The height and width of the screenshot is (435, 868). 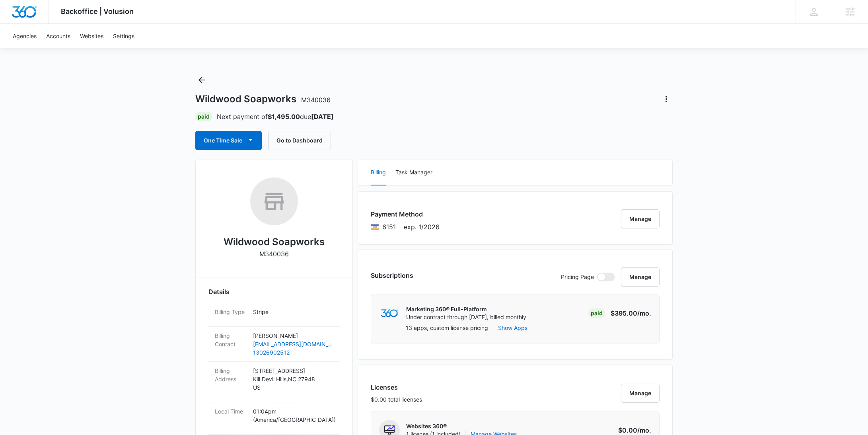 What do you see at coordinates (513, 328) in the screenshot?
I see `button: Show Apps` at bounding box center [513, 328].